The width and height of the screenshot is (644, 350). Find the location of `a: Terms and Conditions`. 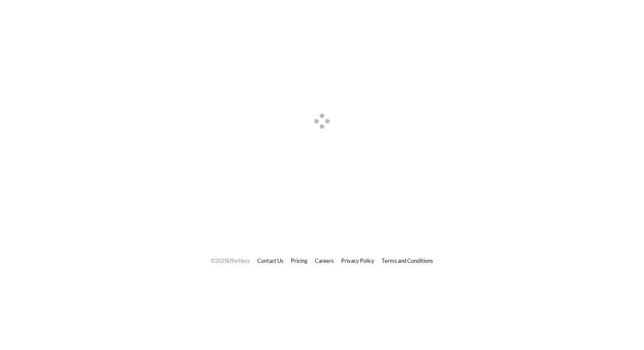

a: Terms and Conditions is located at coordinates (407, 261).